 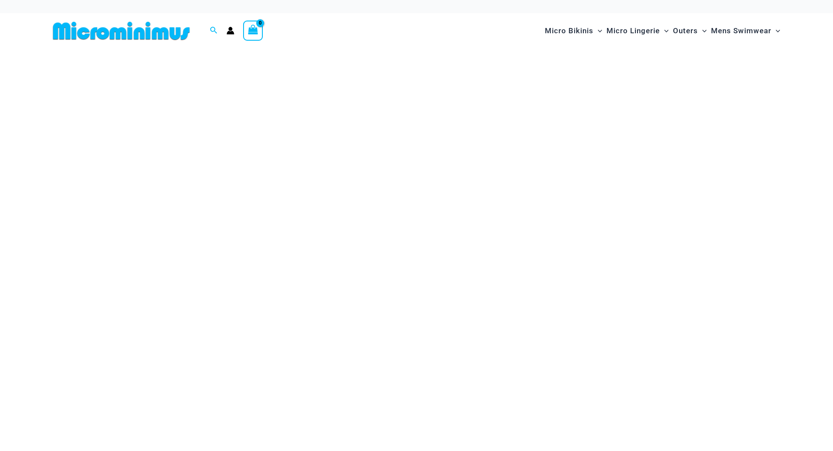 I want to click on a: Mens SwimwearMenu ToggleMenu Toggle, so click(x=746, y=31).